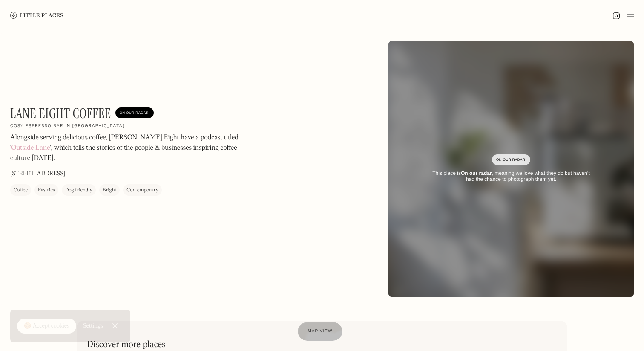 The height and width of the screenshot is (351, 644). I want to click on a: Settings, so click(93, 326).